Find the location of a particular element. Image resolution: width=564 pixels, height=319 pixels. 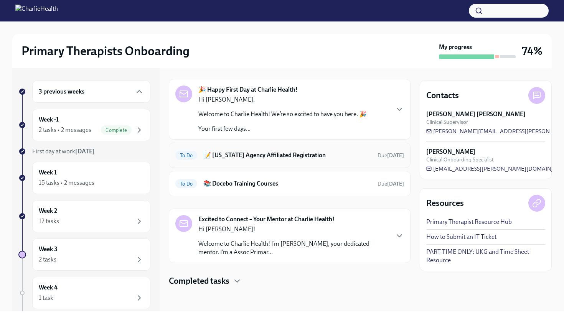

strong: 🎉 Happy First Day at Charlie Health! is located at coordinates (248, 90).